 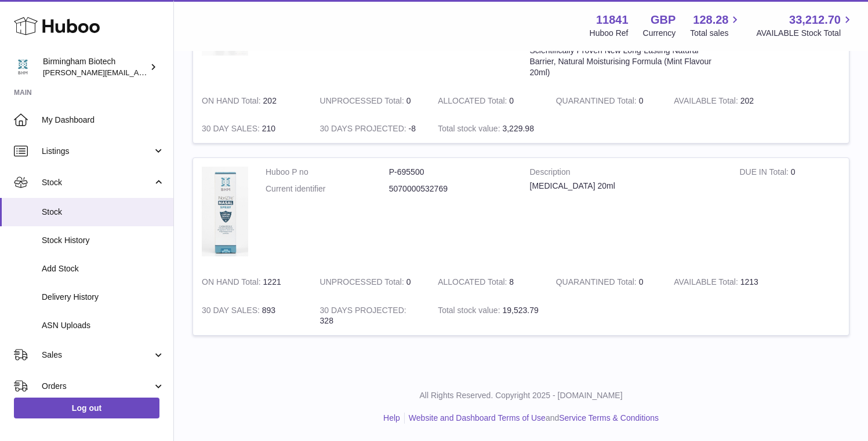 What do you see at coordinates (477, 418) in the screenshot?
I see `a: Website and Dashboard Terms of Use` at bounding box center [477, 418].